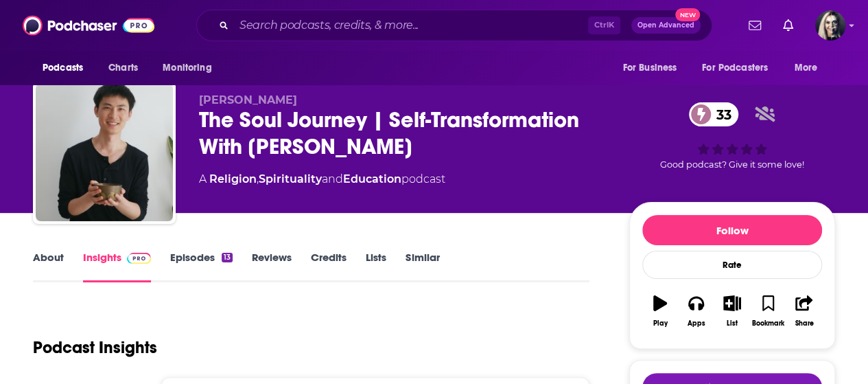 Image resolution: width=868 pixels, height=384 pixels. Describe the element at coordinates (732, 264) in the screenshot. I see `div: Rate` at that location.